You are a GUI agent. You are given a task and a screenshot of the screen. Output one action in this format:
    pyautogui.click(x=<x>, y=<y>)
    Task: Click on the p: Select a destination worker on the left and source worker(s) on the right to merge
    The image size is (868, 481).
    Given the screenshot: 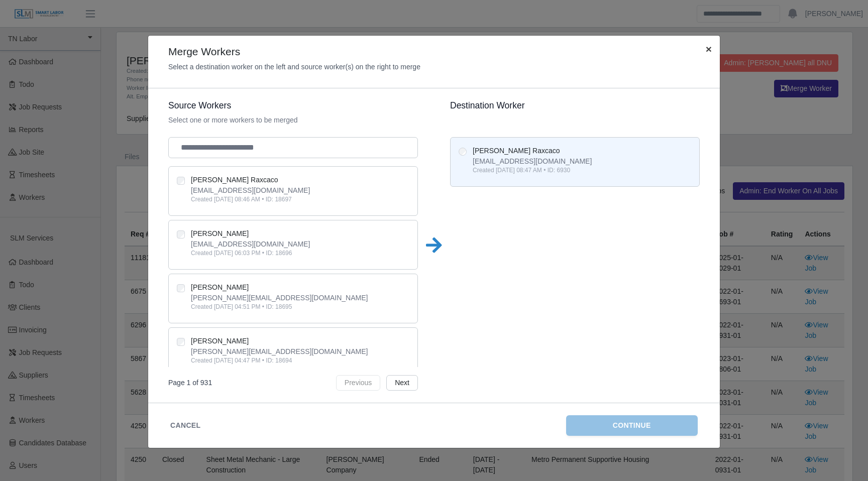 What is the action you would take?
    pyautogui.click(x=294, y=67)
    